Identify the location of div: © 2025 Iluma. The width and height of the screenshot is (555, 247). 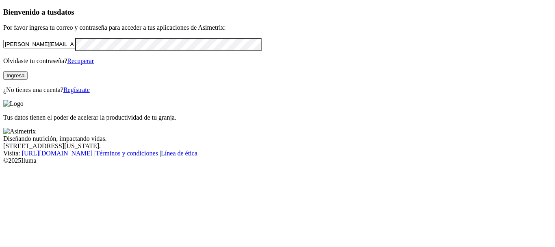
(278, 161).